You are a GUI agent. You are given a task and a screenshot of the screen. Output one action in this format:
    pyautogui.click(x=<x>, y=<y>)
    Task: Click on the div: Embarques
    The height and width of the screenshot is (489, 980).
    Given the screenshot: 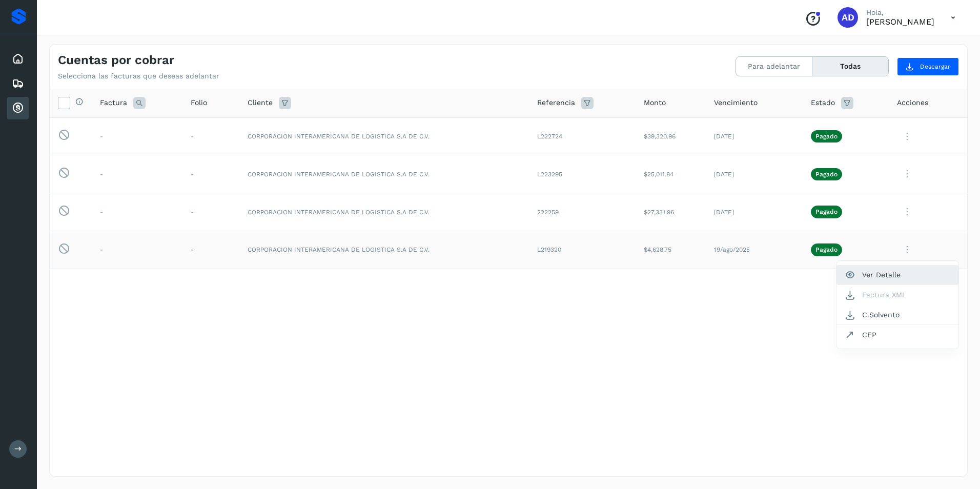 What is the action you would take?
    pyautogui.click(x=18, y=84)
    